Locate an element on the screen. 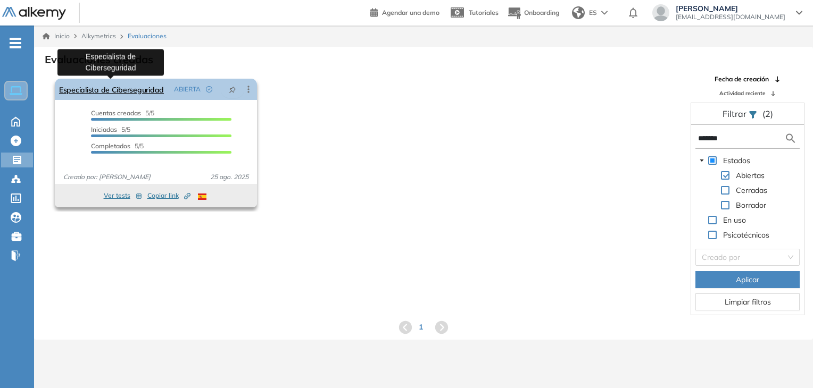 The width and height of the screenshot is (813, 388). span: Borrador is located at coordinates (751, 205).